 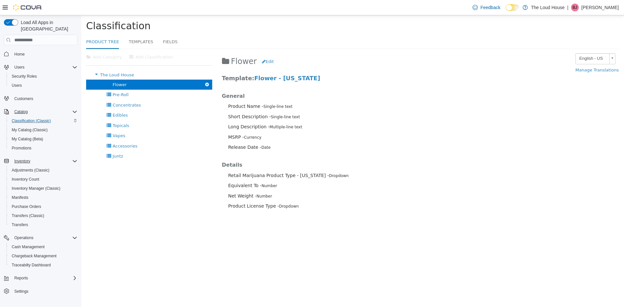 What do you see at coordinates (165, 91) in the screenshot?
I see `span: Product Name -` at bounding box center [165, 91].